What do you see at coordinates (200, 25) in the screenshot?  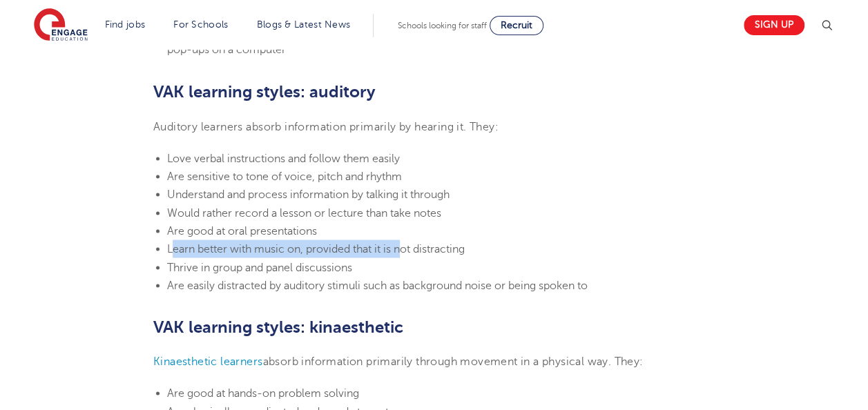 I see `a: For Schools` at bounding box center [200, 25].